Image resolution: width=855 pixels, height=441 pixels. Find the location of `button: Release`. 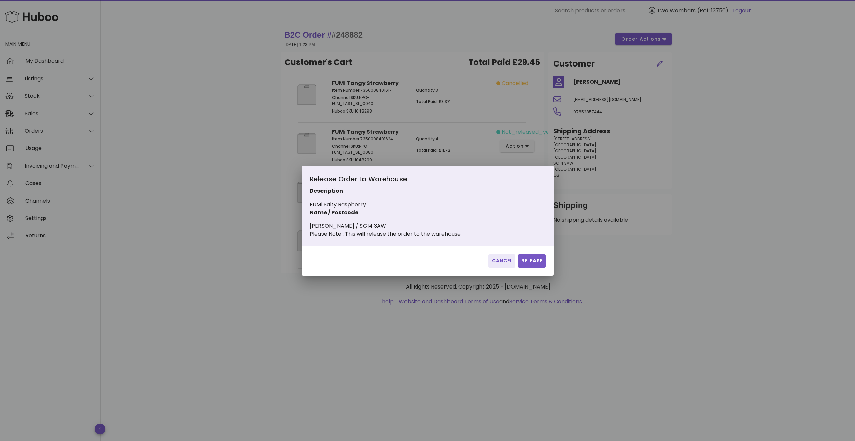

button: Release is located at coordinates (531, 261).